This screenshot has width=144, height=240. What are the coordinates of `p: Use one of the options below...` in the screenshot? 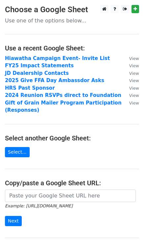 It's located at (72, 20).